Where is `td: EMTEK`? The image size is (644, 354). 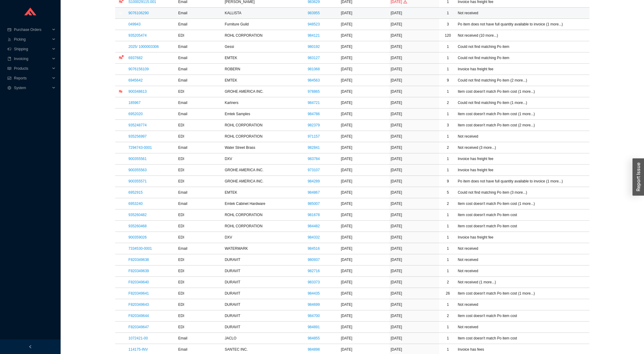 td: EMTEK is located at coordinates (265, 58).